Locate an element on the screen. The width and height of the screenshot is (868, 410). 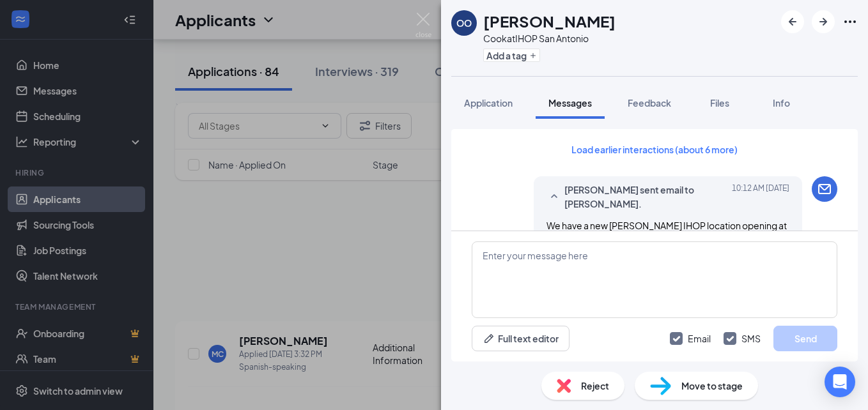
span: Files is located at coordinates (720, 103).